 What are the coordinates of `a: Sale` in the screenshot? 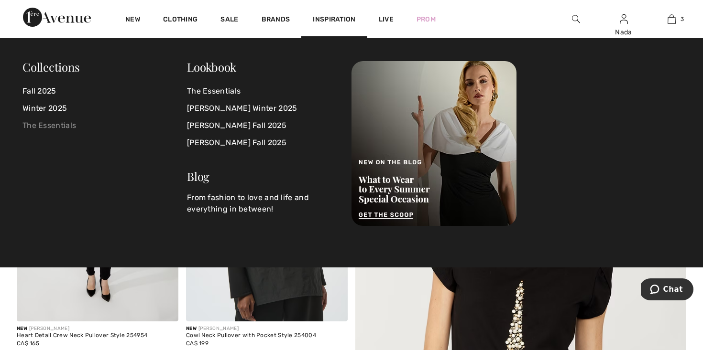 It's located at (229, 20).